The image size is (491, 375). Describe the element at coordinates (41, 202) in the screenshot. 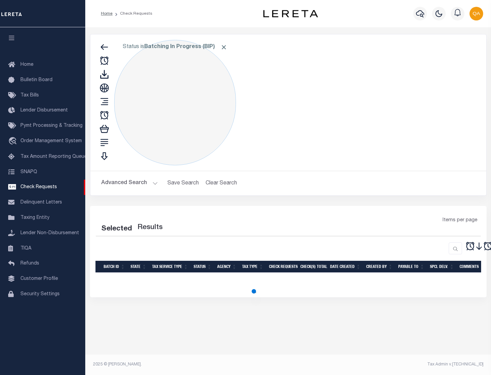

I see `span: Delinquent Letters` at that location.